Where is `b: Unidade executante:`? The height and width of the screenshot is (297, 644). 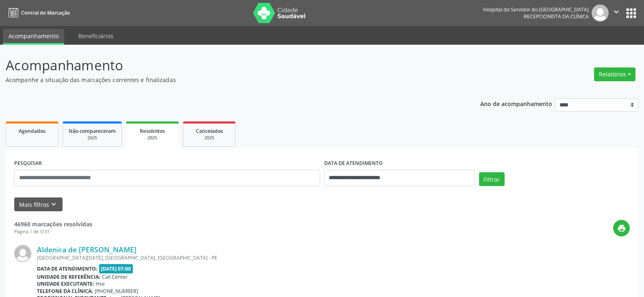
b: Unidade executante: is located at coordinates (65, 283).